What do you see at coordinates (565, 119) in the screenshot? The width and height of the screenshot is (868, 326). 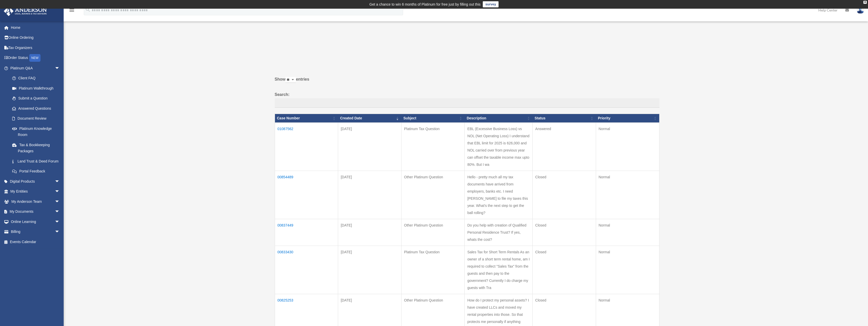 I see `th: Status: activate to sort column ascending` at bounding box center [565, 119].